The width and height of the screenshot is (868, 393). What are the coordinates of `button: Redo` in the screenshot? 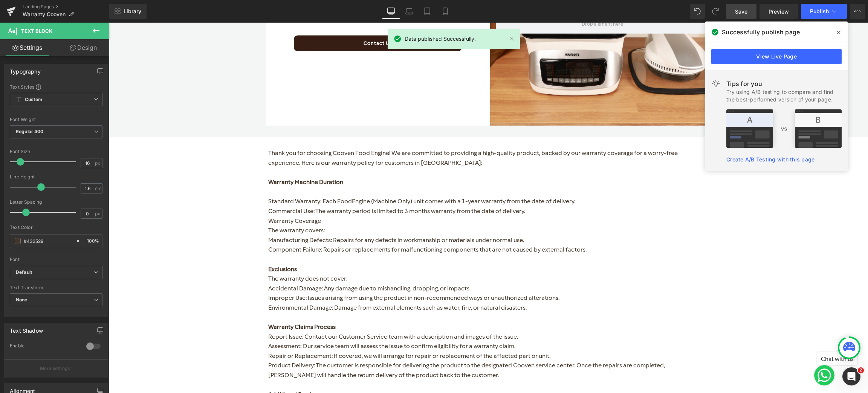 It's located at (715, 11).